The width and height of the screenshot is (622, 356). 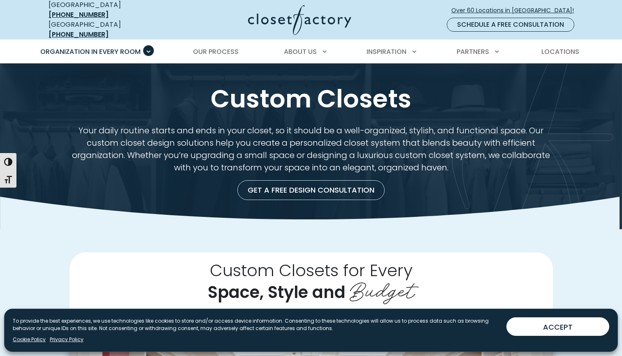 What do you see at coordinates (311, 52) in the screenshot?
I see `nav: Primary Menu` at bounding box center [311, 52].